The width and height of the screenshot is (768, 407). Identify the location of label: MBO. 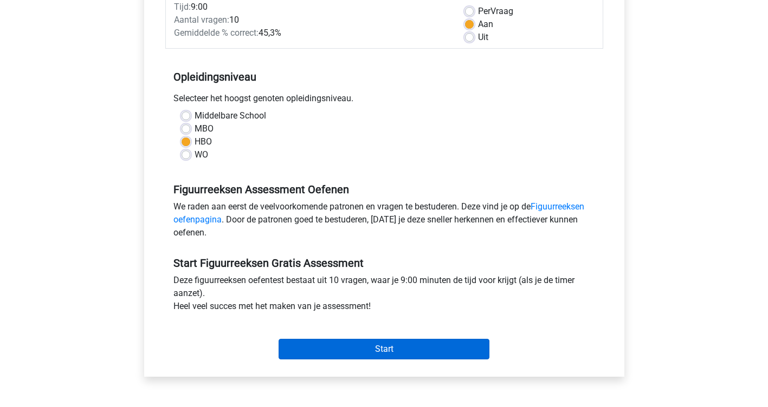
(204, 129).